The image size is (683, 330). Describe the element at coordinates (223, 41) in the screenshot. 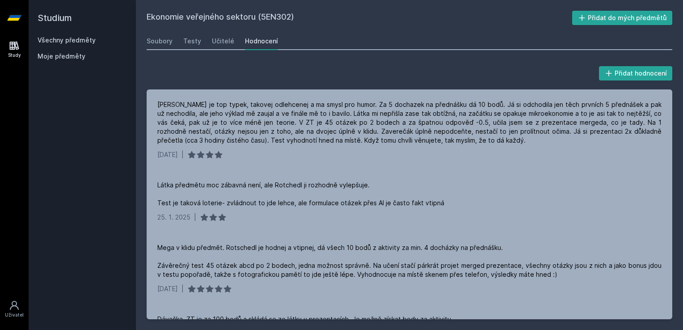

I see `a: Učitelé` at that location.